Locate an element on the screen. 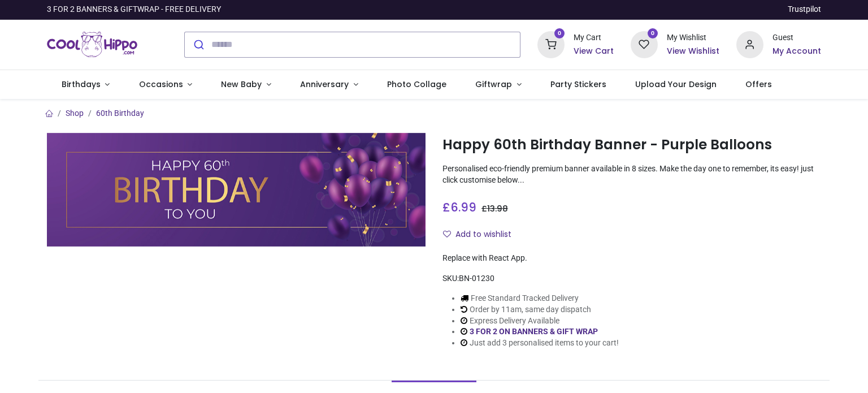 The image size is (868, 393). span: Party Stickers is located at coordinates (578, 85).